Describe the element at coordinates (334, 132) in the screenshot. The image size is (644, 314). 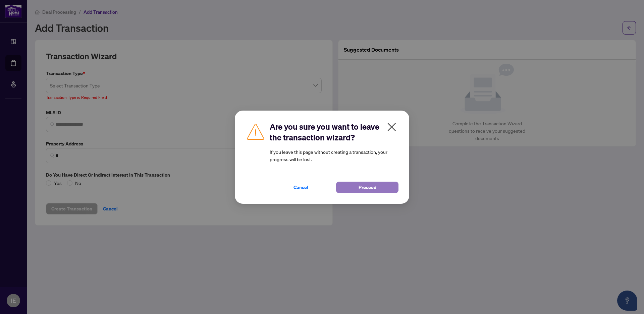
I see `h2: Are you sure you want to leave the transaction wizard?` at that location.